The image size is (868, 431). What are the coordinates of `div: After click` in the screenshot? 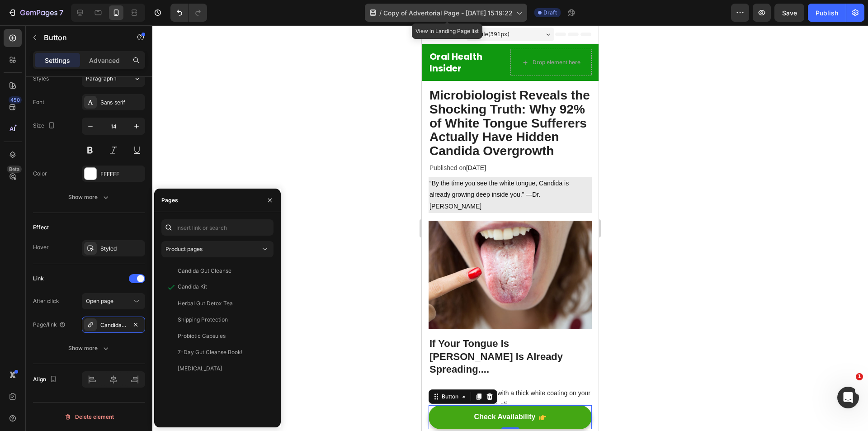 It's located at (46, 301).